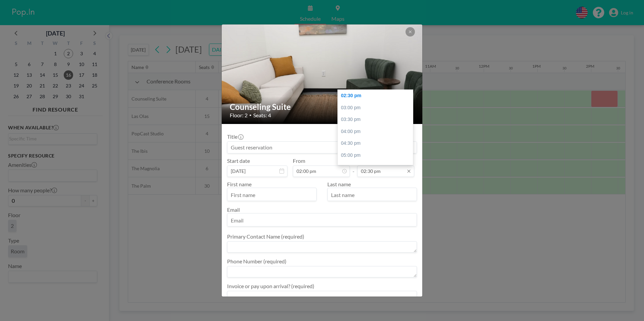 This screenshot has height=321, width=644. I want to click on div: 02:30 pm, so click(377, 96).